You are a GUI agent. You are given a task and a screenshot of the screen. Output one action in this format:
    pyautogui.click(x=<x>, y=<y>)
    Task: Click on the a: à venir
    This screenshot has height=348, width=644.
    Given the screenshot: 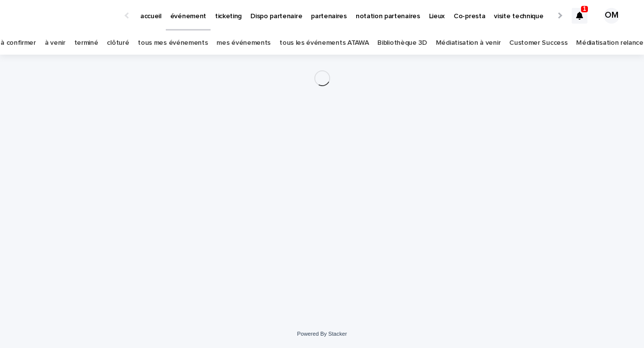 What is the action you would take?
    pyautogui.click(x=55, y=43)
    